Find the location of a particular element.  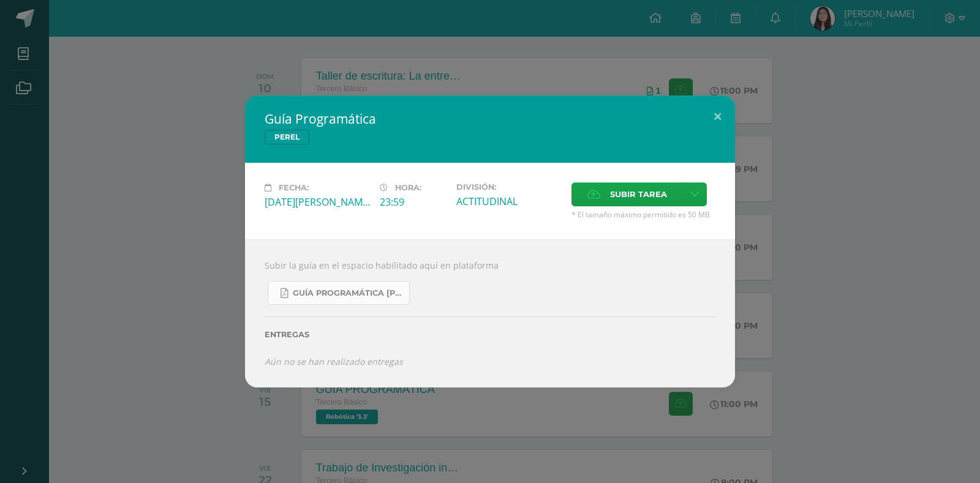

button: Close (Esc) is located at coordinates (718, 117).